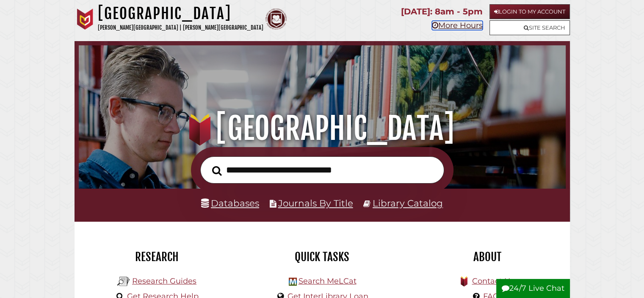 Image resolution: width=644 pixels, height=298 pixels. What do you see at coordinates (322, 256) in the screenshot?
I see `h2: Quick Tasks` at bounding box center [322, 256].